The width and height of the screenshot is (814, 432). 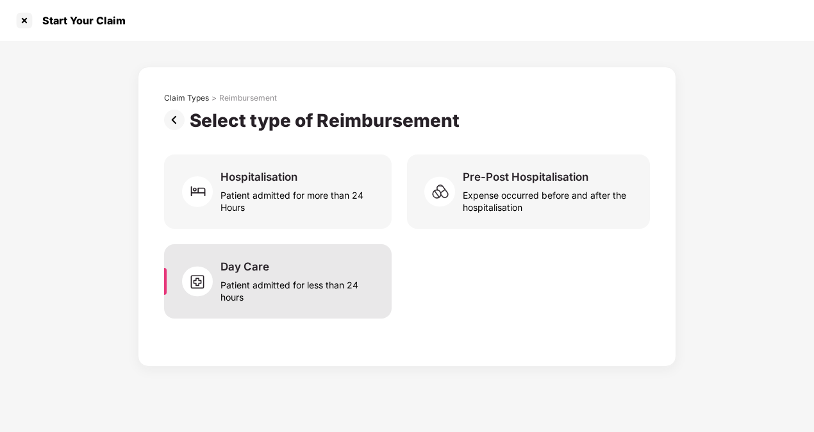 I want to click on div: Reimbursement, so click(x=248, y=98).